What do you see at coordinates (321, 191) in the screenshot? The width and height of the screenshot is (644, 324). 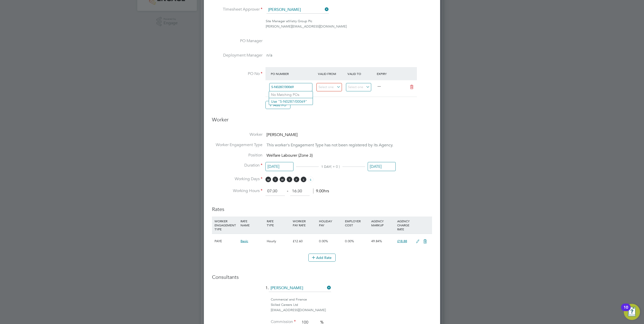 I see `span: 9.00hrs` at bounding box center [321, 191].